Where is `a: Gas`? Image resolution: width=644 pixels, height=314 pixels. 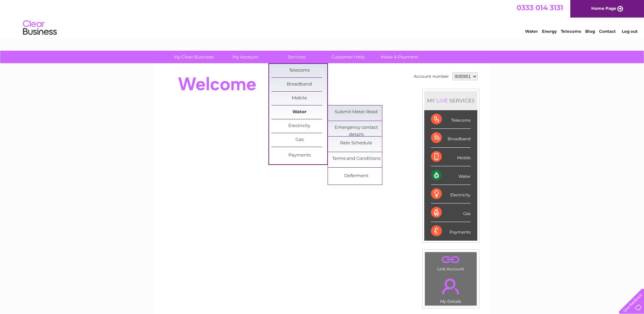 a: Gas is located at coordinates (299, 140).